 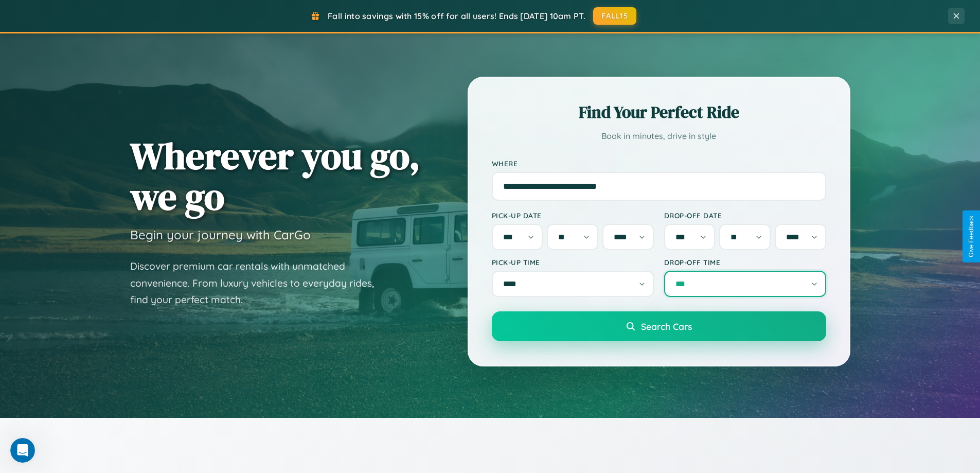 What do you see at coordinates (572, 215) in the screenshot?
I see `label: Pick-up Date` at bounding box center [572, 215].